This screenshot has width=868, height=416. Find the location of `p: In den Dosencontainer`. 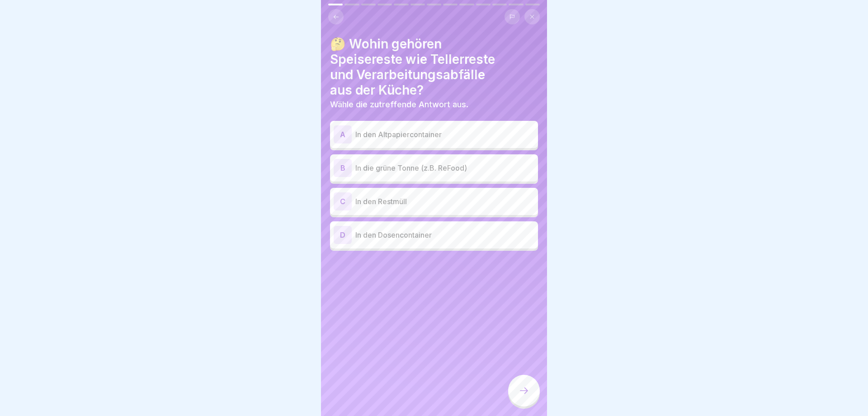

p: In den Dosencontainer is located at coordinates (445, 235).